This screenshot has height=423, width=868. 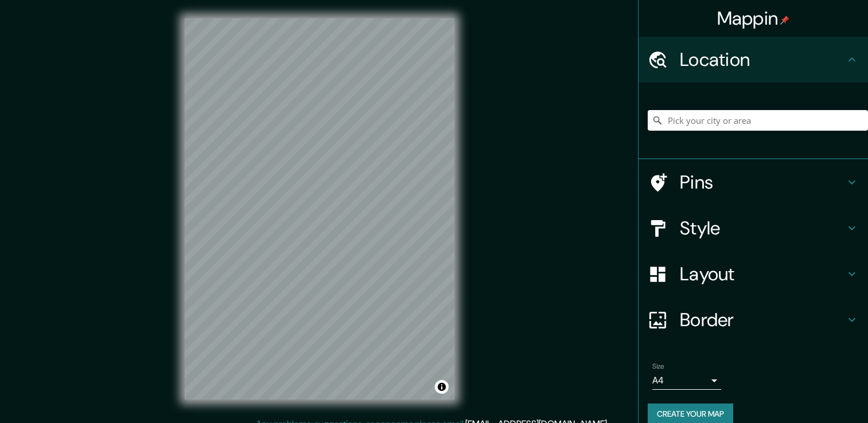 I want to click on div: Layout, so click(x=753, y=274).